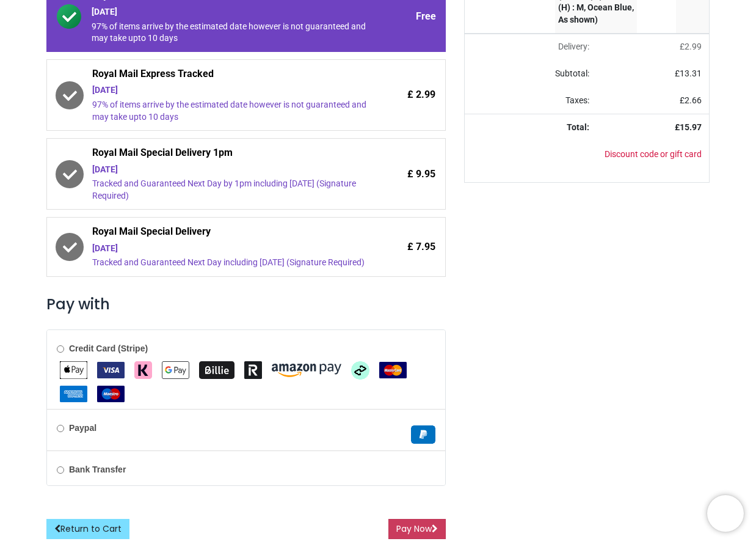 This screenshot has height=544, width=756. Describe the element at coordinates (73, 393) in the screenshot. I see `span: American Express` at that location.